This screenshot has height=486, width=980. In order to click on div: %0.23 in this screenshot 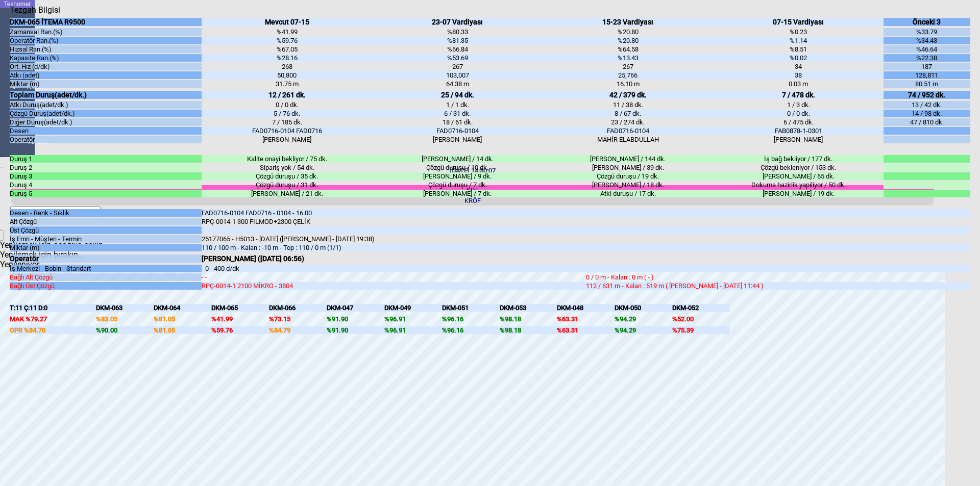, I will do `click(799, 31)`.